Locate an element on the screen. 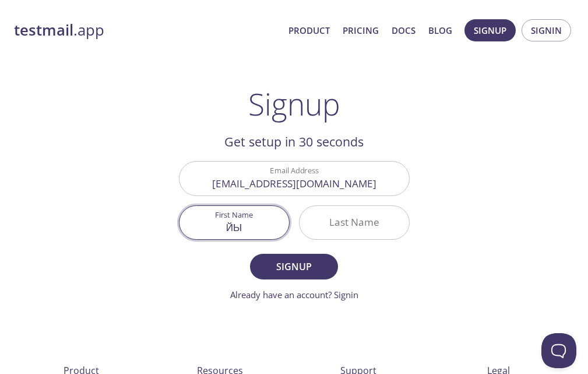 The width and height of the screenshot is (588, 374). button: Signin is located at coordinates (546, 31).